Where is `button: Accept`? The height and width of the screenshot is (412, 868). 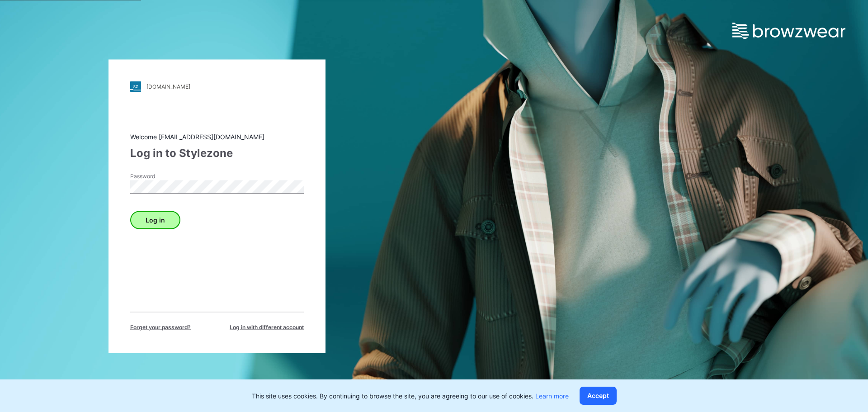
button: Accept is located at coordinates (598, 395).